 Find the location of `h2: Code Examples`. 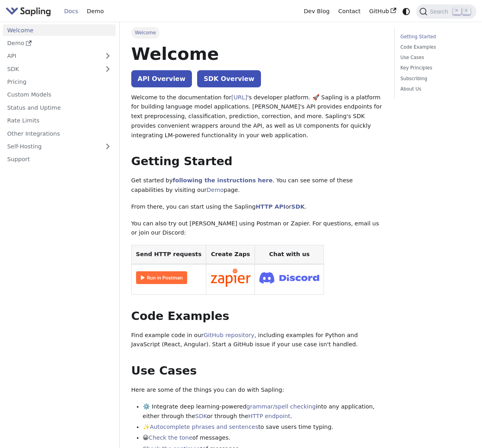

h2: Code Examples is located at coordinates (257, 316).